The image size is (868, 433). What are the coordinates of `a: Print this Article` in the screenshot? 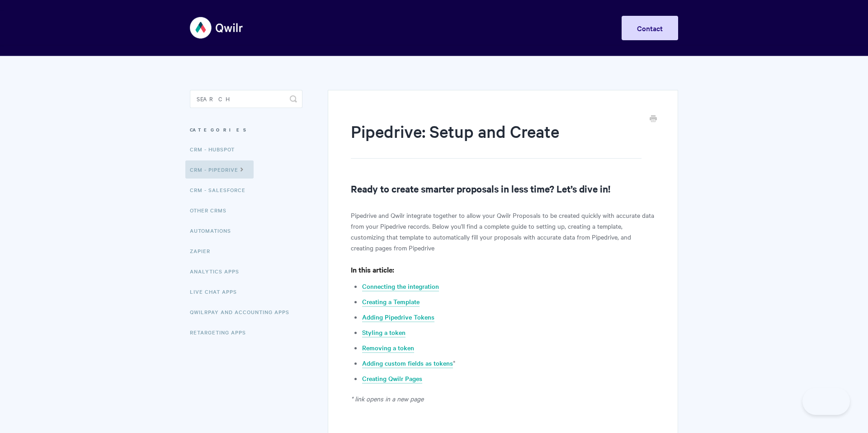 It's located at (653, 120).